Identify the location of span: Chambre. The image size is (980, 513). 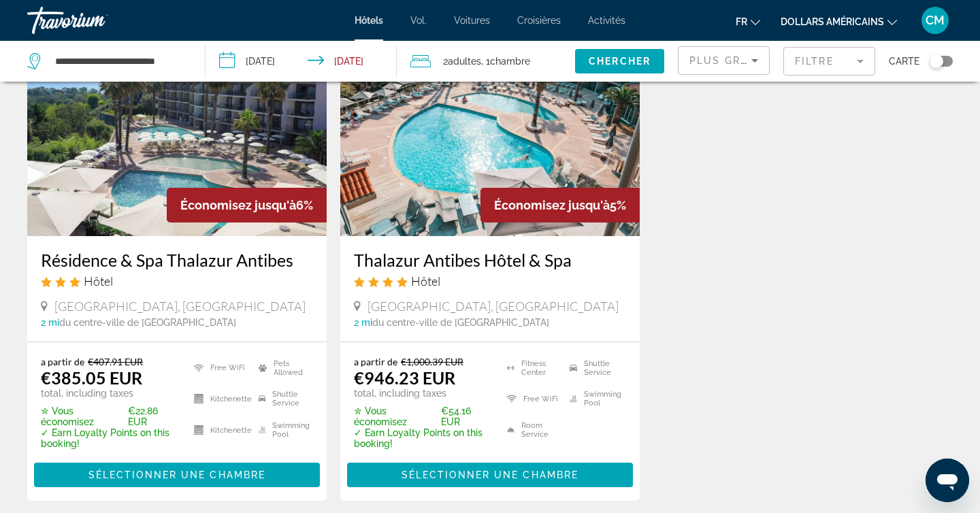
(510, 61).